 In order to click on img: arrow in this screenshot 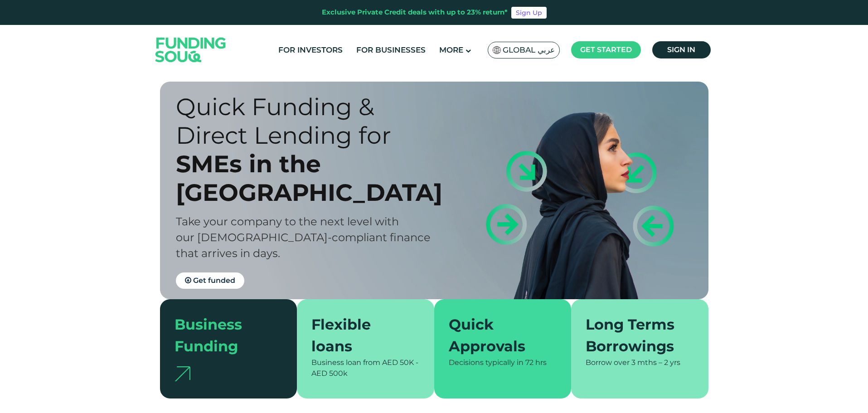, I will do `click(182, 373)`.